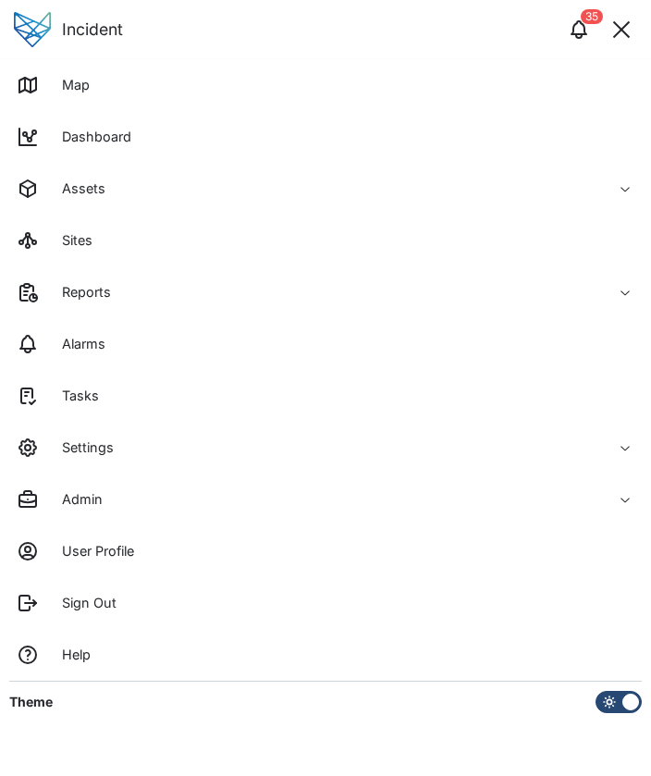 This screenshot has height=776, width=651. I want to click on div: Dashboard, so click(90, 137).